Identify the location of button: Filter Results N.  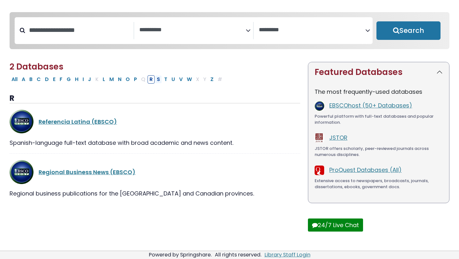
(119, 79).